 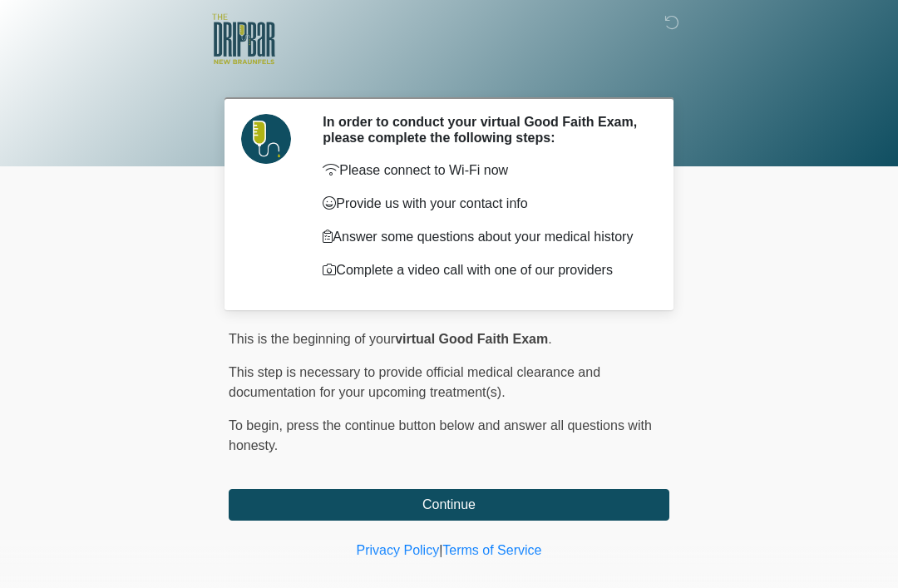 I want to click on span: press the continue button below and answer all questions with honesty., so click(x=440, y=434).